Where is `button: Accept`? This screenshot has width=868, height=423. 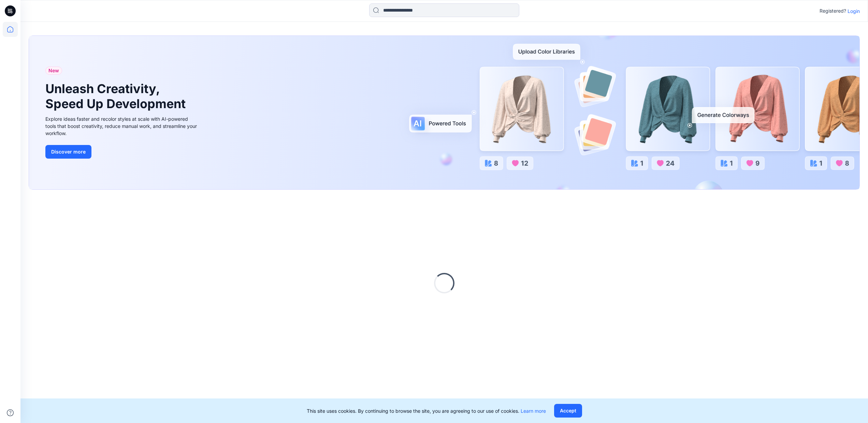
button: Accept is located at coordinates (568, 411).